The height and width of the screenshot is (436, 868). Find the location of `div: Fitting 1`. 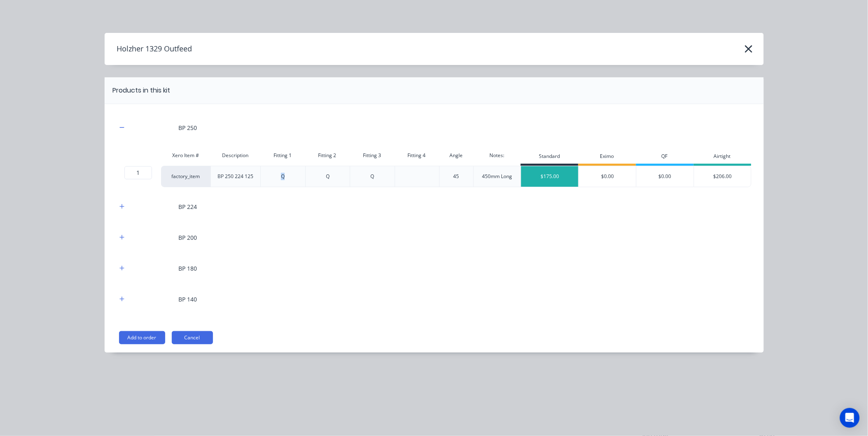

div: Fitting 1 is located at coordinates (282, 155).